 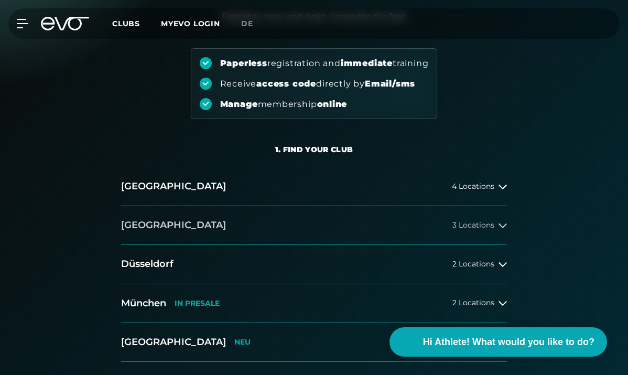 I want to click on a: Clubs, so click(x=136, y=23).